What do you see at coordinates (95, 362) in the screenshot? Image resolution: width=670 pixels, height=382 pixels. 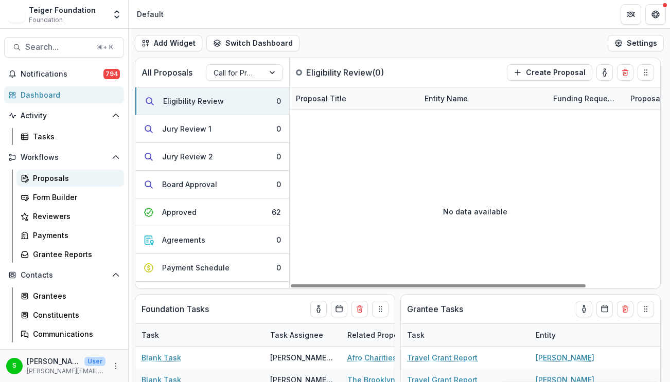 I see `p: User` at bounding box center [95, 362].